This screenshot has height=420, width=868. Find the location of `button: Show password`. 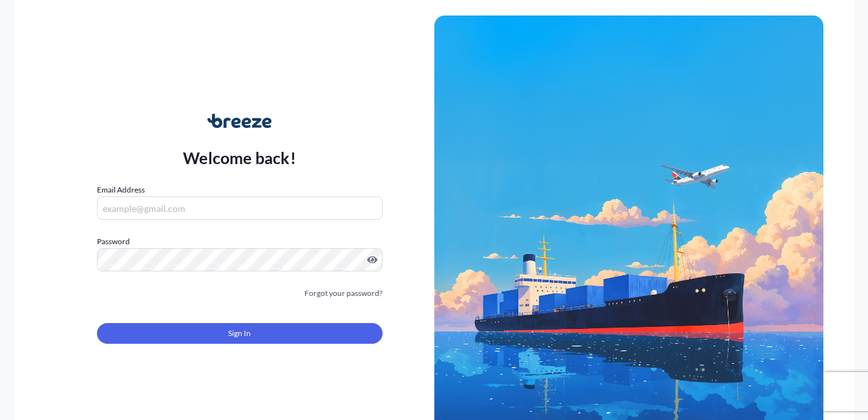

button: Show password is located at coordinates (372, 260).